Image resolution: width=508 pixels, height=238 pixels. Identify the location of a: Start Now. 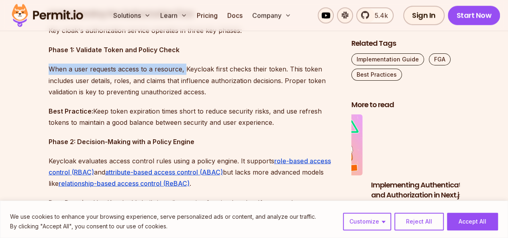
(473, 15).